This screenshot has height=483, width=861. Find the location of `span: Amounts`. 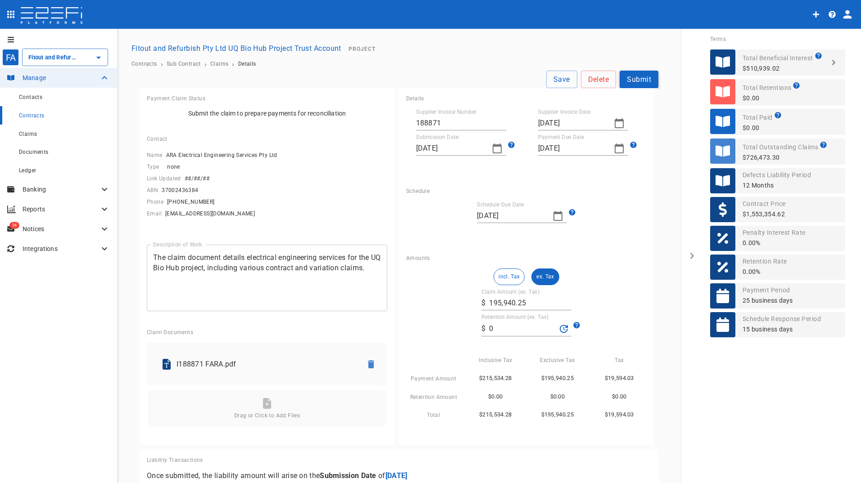

span: Amounts is located at coordinates (418, 258).